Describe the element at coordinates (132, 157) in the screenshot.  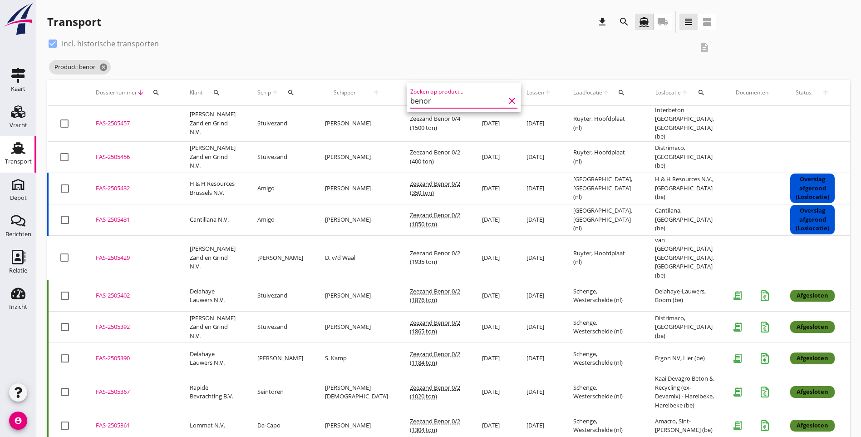
I see `div: FAS-2505456` at that location.